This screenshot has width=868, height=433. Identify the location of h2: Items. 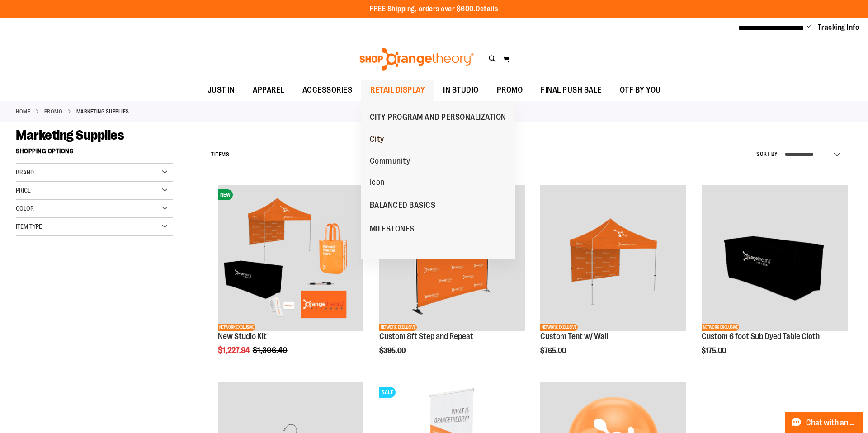
(220, 155).